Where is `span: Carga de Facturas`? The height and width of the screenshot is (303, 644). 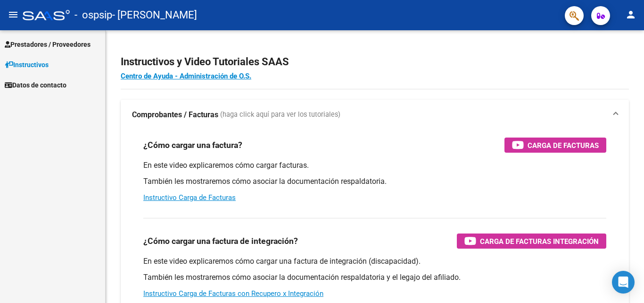
span: Carga de Facturas is located at coordinates (563, 145).